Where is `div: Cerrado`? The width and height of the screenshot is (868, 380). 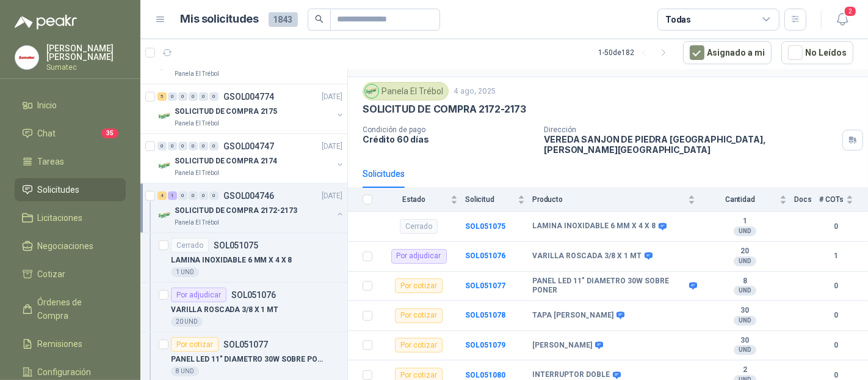 div: Cerrado is located at coordinates (190, 245).